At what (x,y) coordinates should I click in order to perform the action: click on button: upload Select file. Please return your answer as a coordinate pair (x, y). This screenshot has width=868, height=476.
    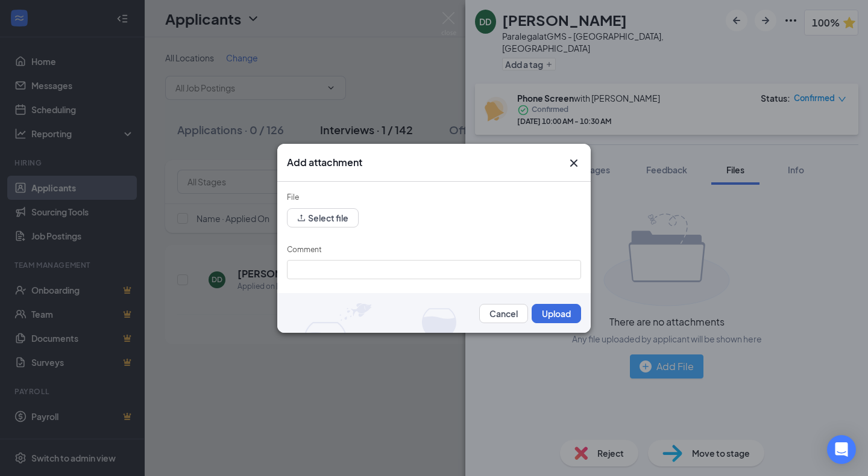
    Looking at the image, I should click on (322, 217).